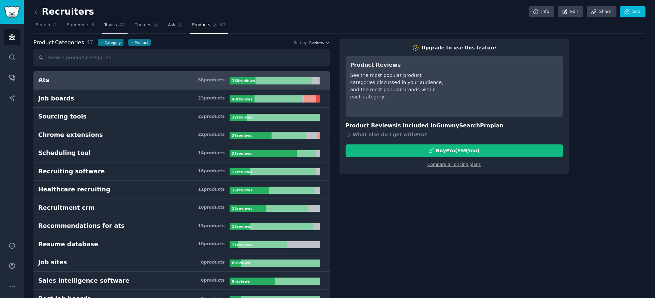  What do you see at coordinates (64, 12) in the screenshot?
I see `h2: Recruiters` at bounding box center [64, 12].